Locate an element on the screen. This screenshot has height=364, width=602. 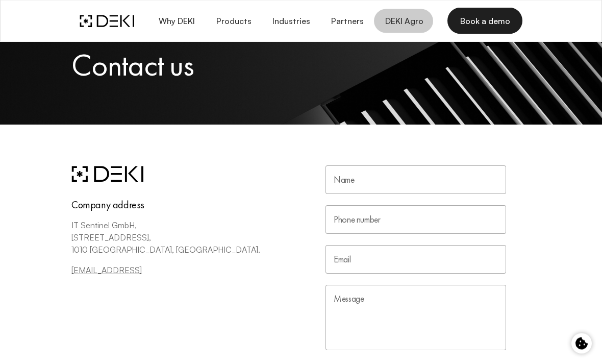
span: Book a demo is located at coordinates (484, 21).